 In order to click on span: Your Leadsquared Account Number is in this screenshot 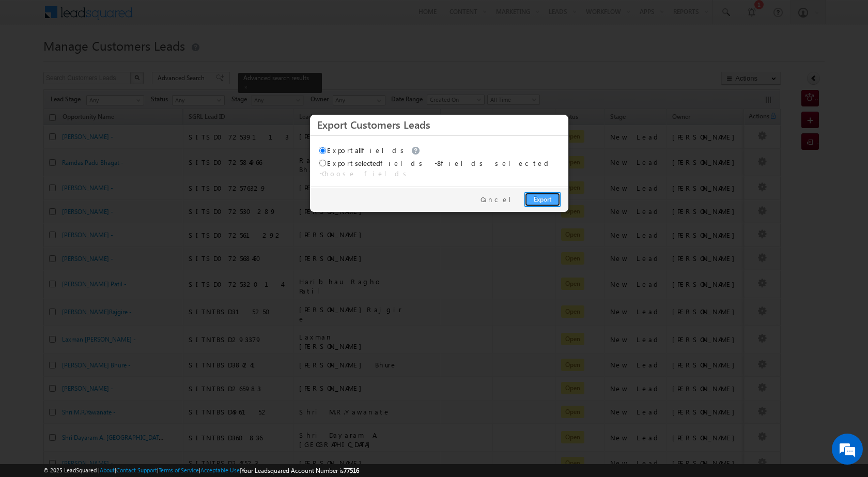, I will do `click(300, 470)`.